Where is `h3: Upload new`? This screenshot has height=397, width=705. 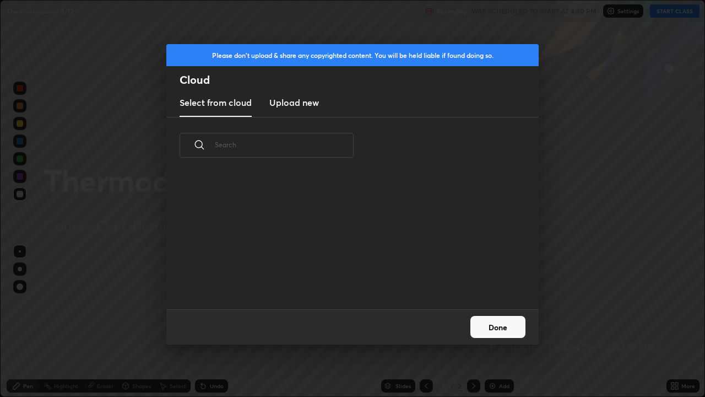 h3: Upload new is located at coordinates (294, 102).